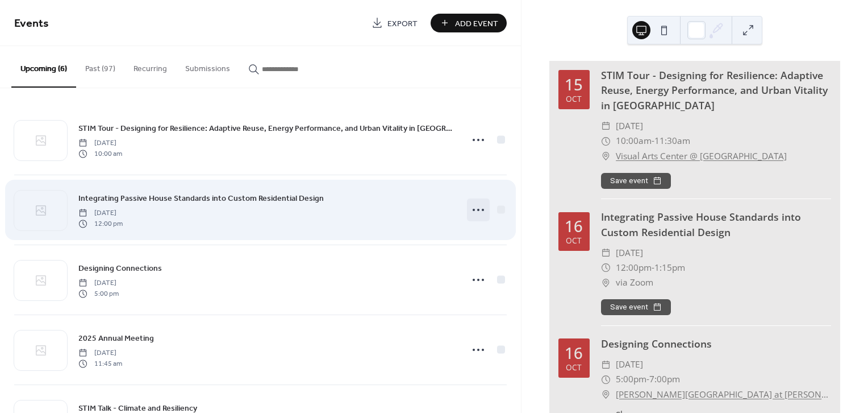  What do you see at coordinates (201, 198) in the screenshot?
I see `span: Integrating Passive House Standards into Custom Residential Design` at bounding box center [201, 198].